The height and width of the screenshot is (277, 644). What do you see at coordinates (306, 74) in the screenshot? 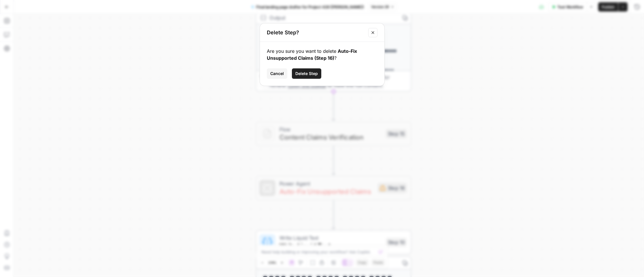
I see `button: Delete Step` at bounding box center [306, 74].